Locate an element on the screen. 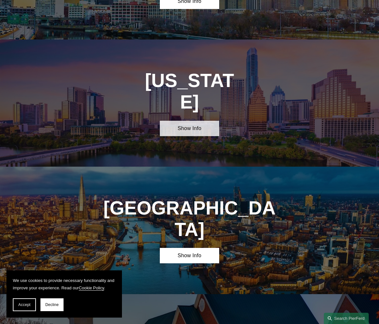 This screenshot has width=379, height=324. p: We use cookies to provide necessary functionality and improve your experience. Read our . is located at coordinates (64, 284).